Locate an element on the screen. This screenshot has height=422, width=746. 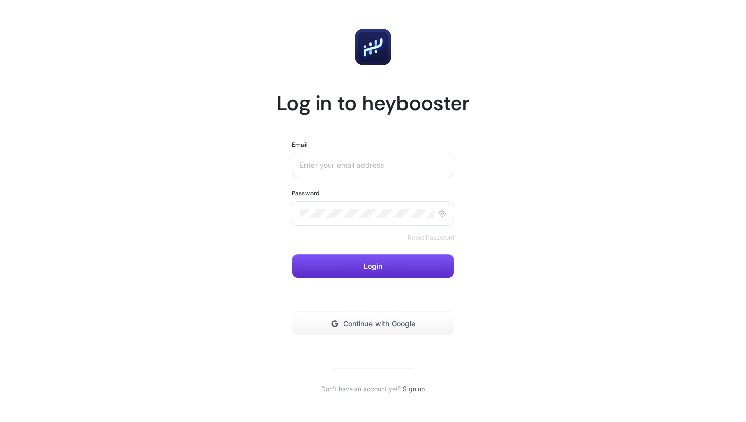
input: Enter your email address is located at coordinates (373, 165).